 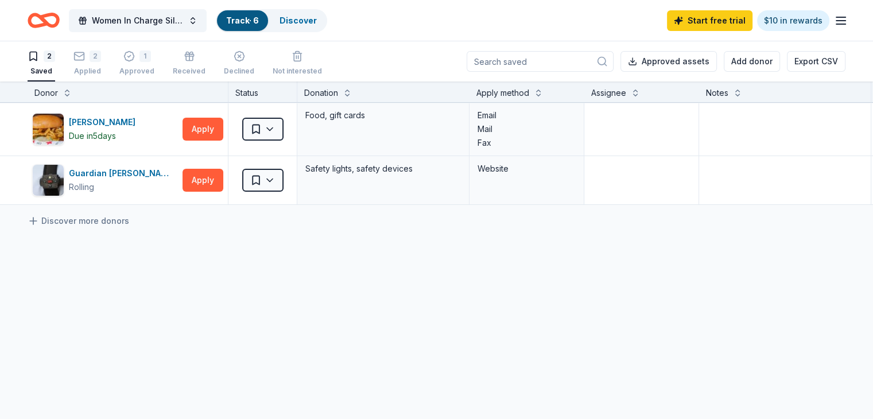 What do you see at coordinates (145, 56) in the screenshot?
I see `div: 1` at bounding box center [145, 56].